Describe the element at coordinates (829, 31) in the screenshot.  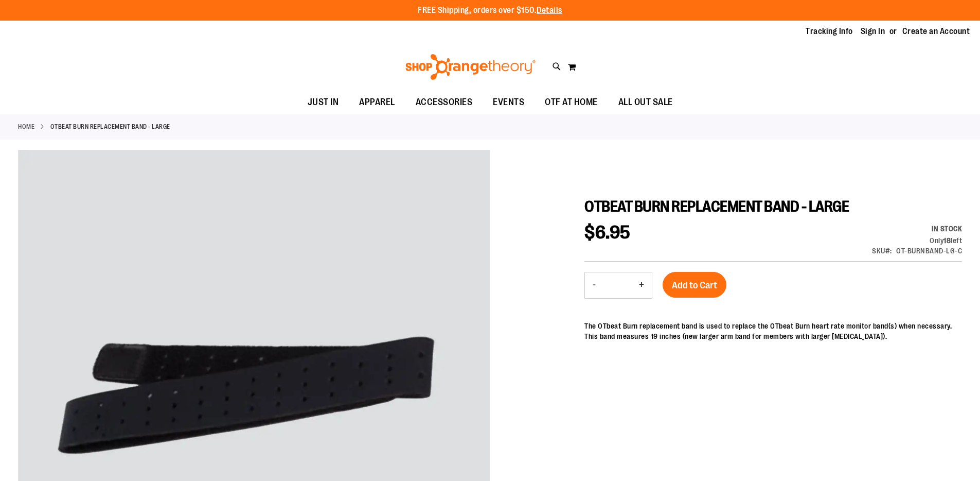
I see `a: Tracking Info` at that location.